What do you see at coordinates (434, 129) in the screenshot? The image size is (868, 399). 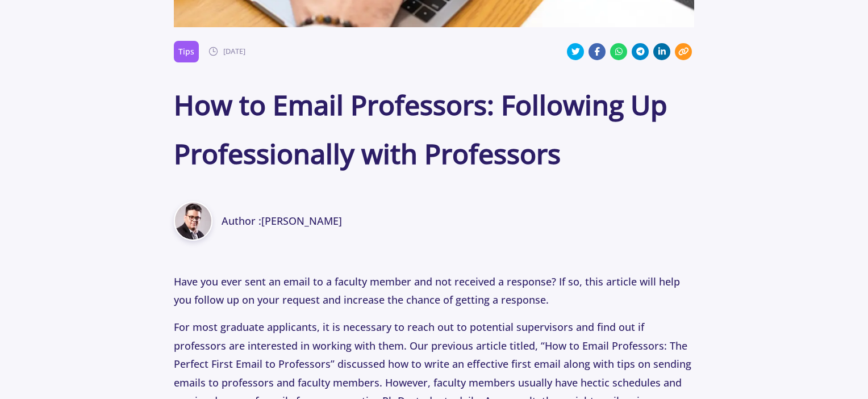 I see `h1: How to Email Professors: Following Up Professionally with Professors` at bounding box center [434, 129].